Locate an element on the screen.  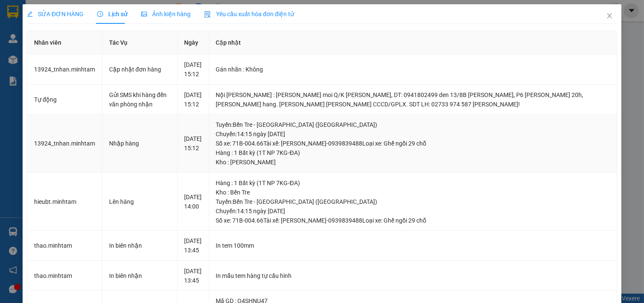
th: Nhân viên is located at coordinates (65, 43).